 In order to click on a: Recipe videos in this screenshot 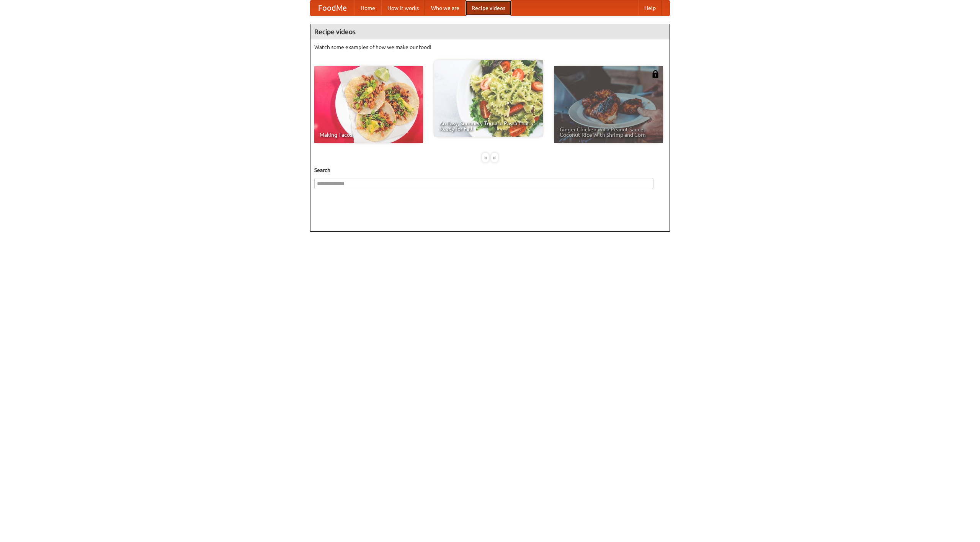, I will do `click(488, 8)`.